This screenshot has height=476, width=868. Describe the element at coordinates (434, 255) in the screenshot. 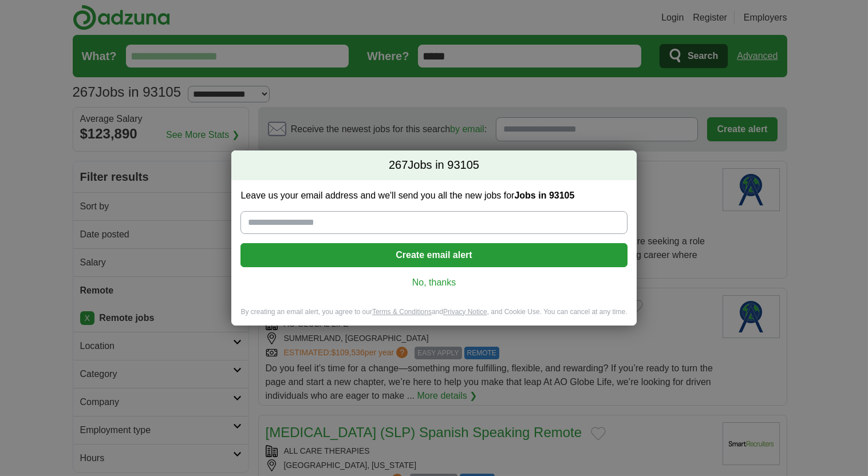

I see `button: Create email alert` at that location.